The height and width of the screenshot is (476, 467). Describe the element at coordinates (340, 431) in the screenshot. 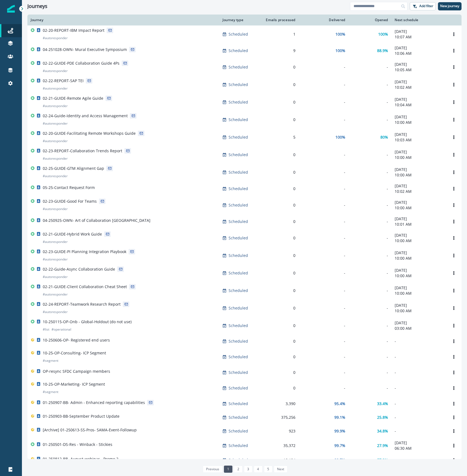

I see `p: 99.9%` at that location.